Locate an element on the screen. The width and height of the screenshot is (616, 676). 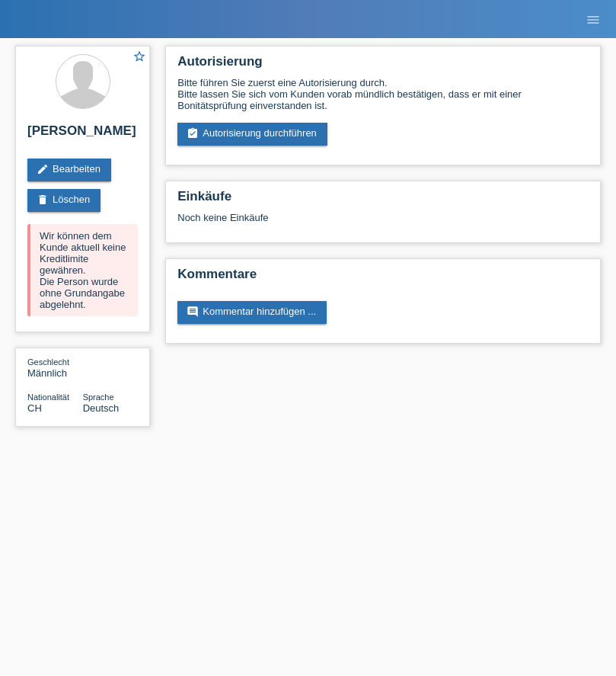
div: Männlich is located at coordinates (55, 367).